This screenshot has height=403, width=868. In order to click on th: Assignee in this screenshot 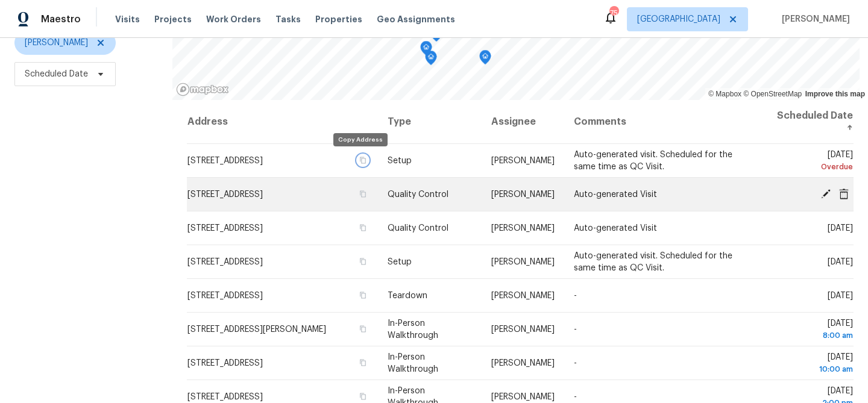, I will do `click(523, 122)`.